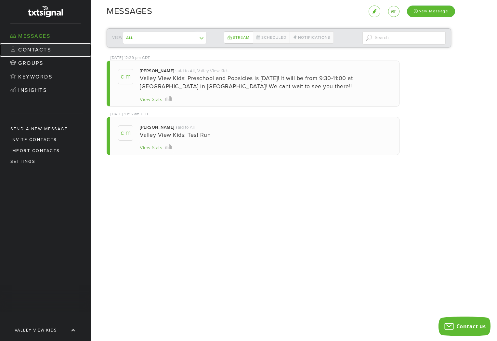  What do you see at coordinates (394, 11) in the screenshot?
I see `span: 991` at bounding box center [394, 11].